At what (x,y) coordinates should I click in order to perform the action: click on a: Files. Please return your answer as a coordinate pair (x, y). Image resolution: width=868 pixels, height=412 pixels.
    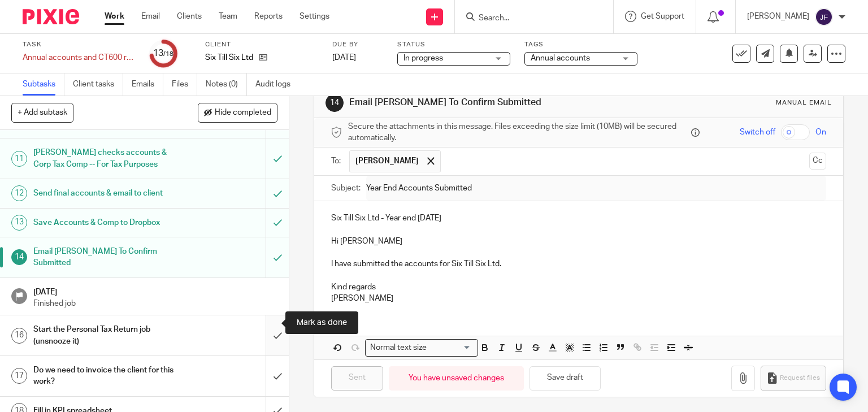
    Looking at the image, I should click on (184, 84).